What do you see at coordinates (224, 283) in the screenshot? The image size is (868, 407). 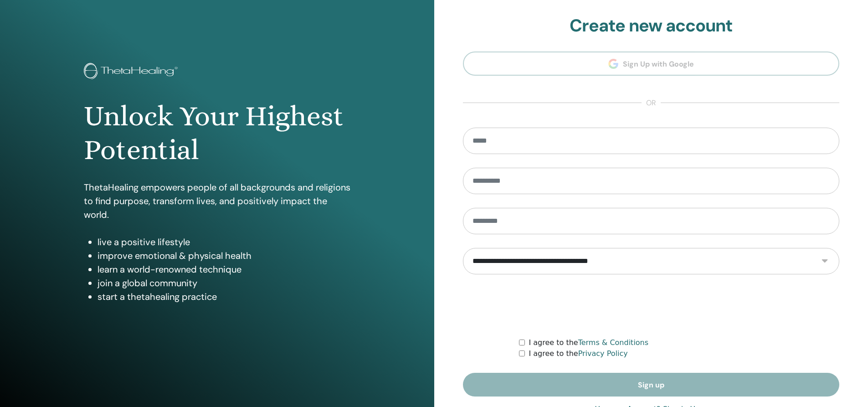 I see `li: join a global community` at bounding box center [224, 283].